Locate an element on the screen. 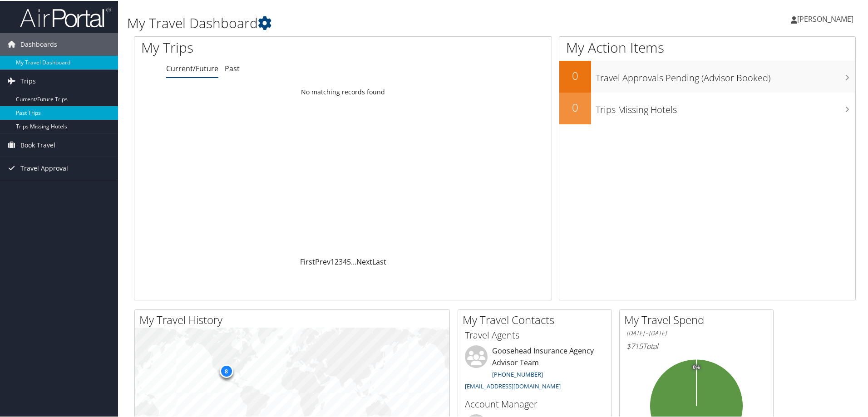  h3: Travel Approvals Pending (Advisor Booked) is located at coordinates (725, 75).